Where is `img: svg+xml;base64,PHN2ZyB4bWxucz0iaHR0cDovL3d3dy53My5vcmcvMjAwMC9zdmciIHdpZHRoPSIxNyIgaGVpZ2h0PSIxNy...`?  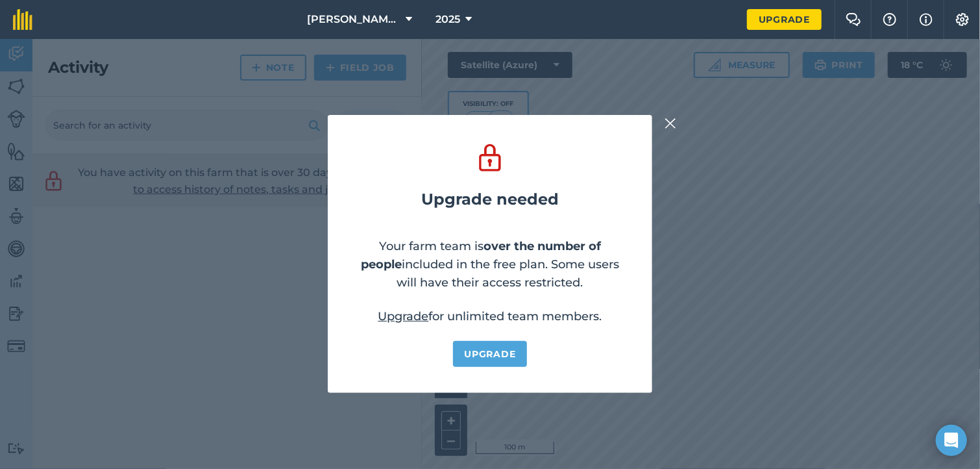 img: svg+xml;base64,PHN2ZyB4bWxucz0iaHR0cDovL3d3dy53My5vcmcvMjAwMC9zdmciIHdpZHRoPSIxNyIgaGVpZ2h0PSIxNy... is located at coordinates (926, 20).